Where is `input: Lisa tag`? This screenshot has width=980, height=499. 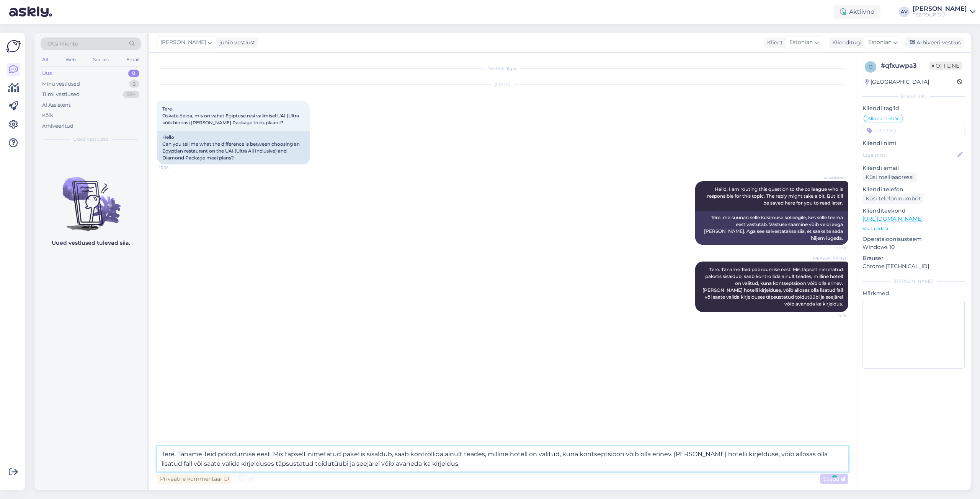
input: Lisa tag is located at coordinates (914, 130).